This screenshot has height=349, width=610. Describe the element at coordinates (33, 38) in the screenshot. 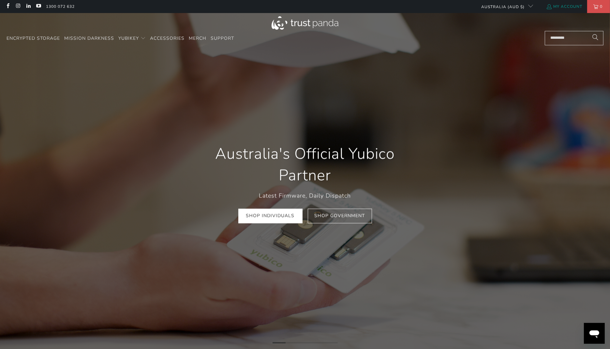

I see `a: Encrypted Storage` at that location.